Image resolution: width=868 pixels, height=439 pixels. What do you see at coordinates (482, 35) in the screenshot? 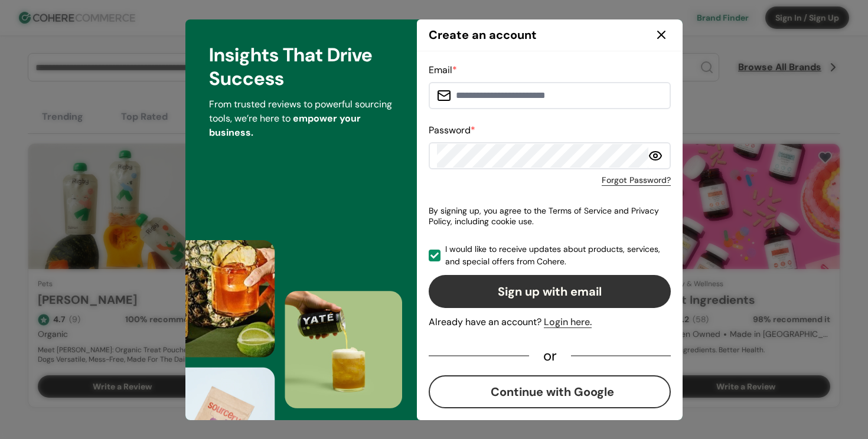
I see `h2: Create an account` at bounding box center [482, 35].